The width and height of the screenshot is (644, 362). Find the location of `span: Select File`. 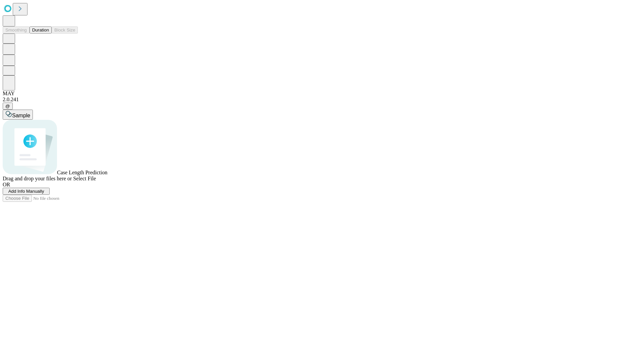

span: Select File is located at coordinates (85, 179).